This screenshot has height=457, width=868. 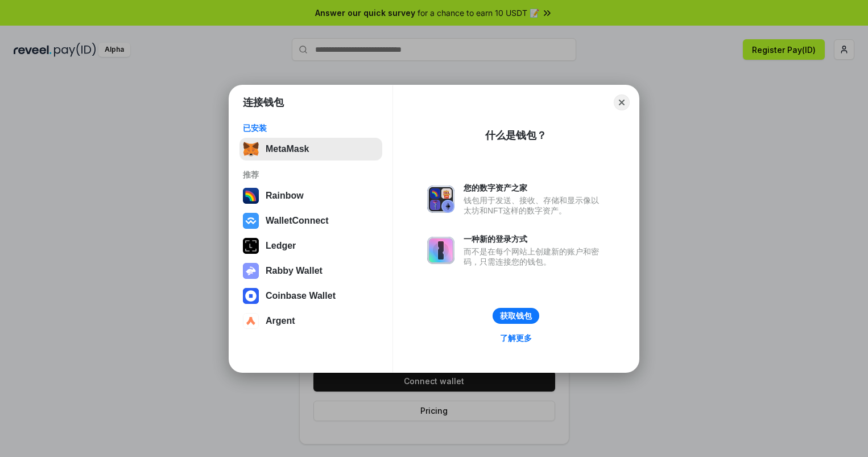 I want to click on div: 钱包用于发送、接收、存储和显示像以太坊和NFT这样的数字资产。, so click(x=534, y=206).